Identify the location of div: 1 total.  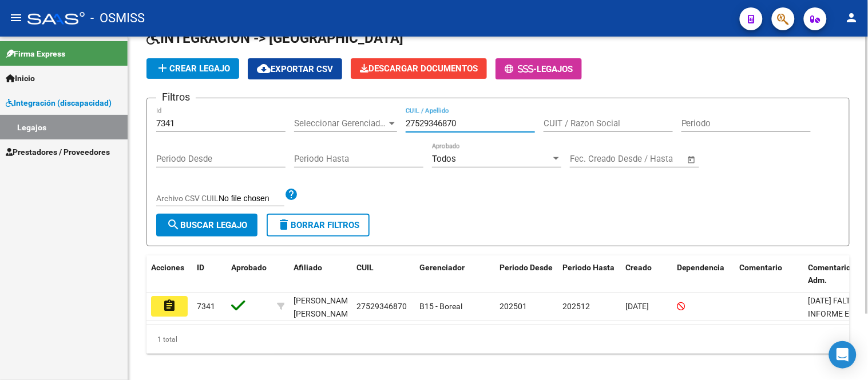
(498, 340).